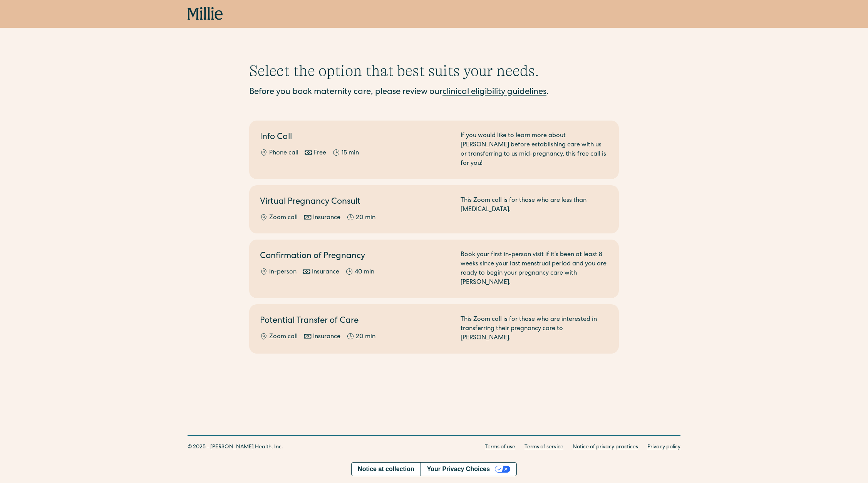 Image resolution: width=868 pixels, height=483 pixels. Describe the element at coordinates (535, 269) in the screenshot. I see `div: Book your first in-person visit if it's been at least 8 weeks since your last menstrual period an...` at that location.